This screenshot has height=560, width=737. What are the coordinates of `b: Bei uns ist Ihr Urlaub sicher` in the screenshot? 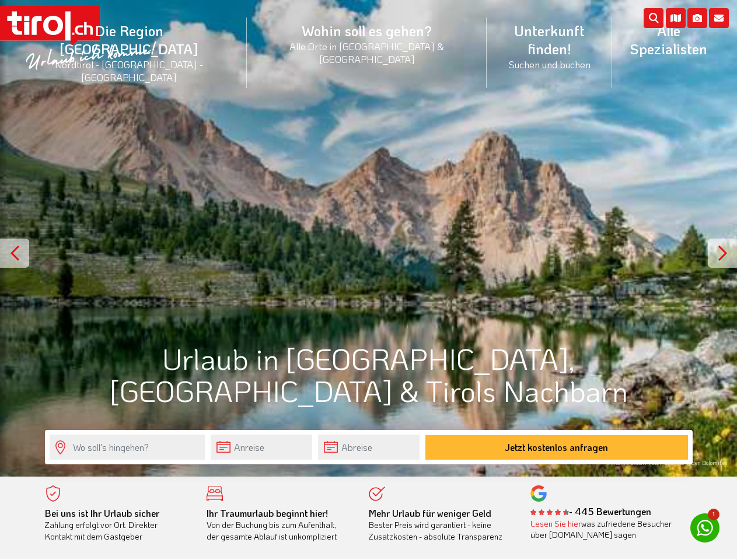 It's located at (102, 512).